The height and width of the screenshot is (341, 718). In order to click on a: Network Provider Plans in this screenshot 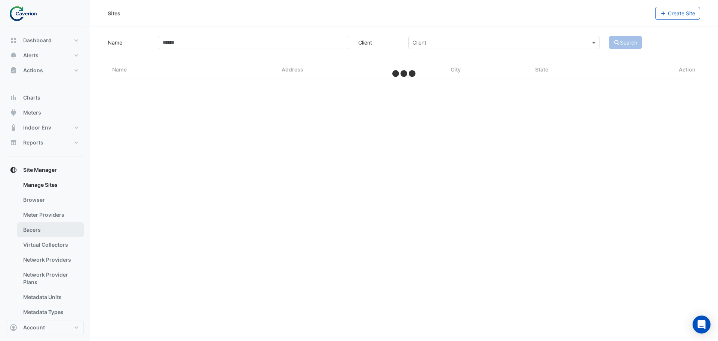, I will do `click(50, 278)`.